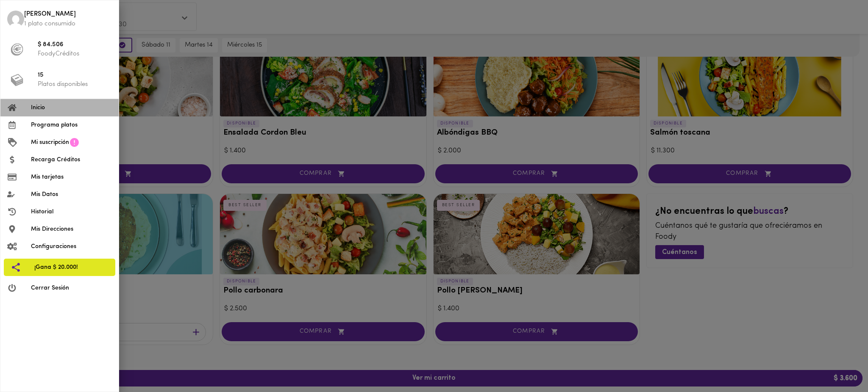  What do you see at coordinates (74, 84) in the screenshot?
I see `p: Platos disponibles` at bounding box center [74, 84].